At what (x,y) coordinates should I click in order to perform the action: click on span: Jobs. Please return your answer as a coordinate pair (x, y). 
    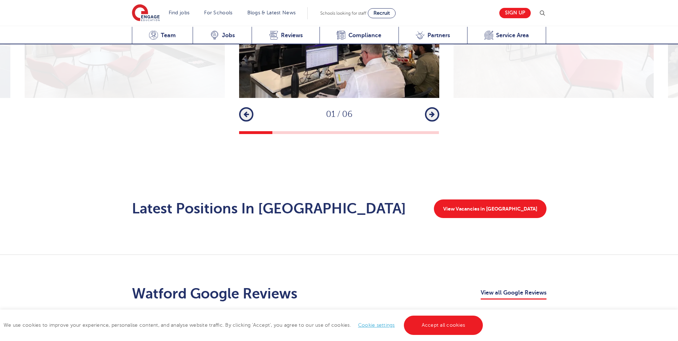
    Looking at the image, I should click on (229, 35).